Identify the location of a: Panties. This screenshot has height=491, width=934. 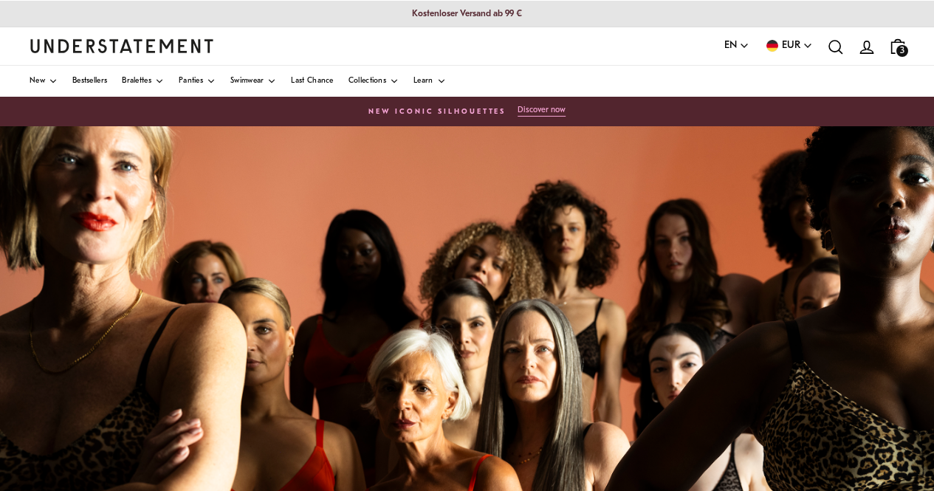
(197, 81).